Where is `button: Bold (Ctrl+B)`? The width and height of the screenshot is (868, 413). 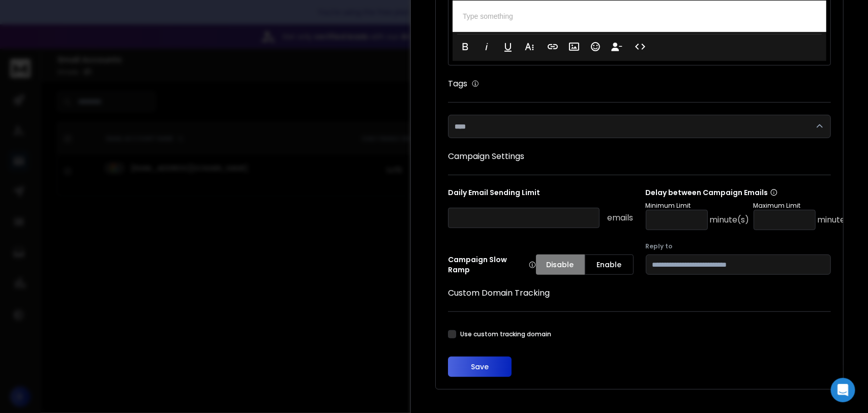 button: Bold (Ctrl+B) is located at coordinates (465, 47).